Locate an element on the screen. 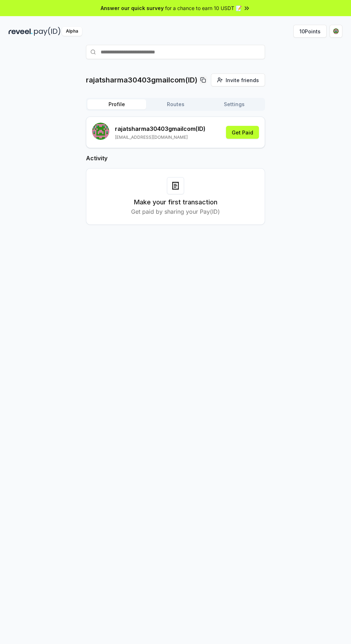 The width and height of the screenshot is (351, 644). button: Invite friends is located at coordinates (238, 80).